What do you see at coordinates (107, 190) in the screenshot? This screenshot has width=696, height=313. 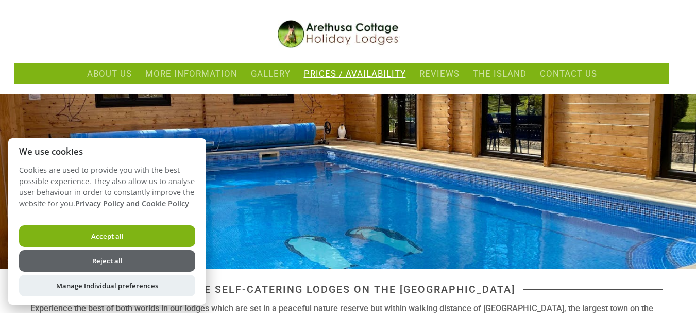 I see `p: Cookies are used to provide you with the best possible experience. They also allow us to analyse ...` at bounding box center [107, 190].